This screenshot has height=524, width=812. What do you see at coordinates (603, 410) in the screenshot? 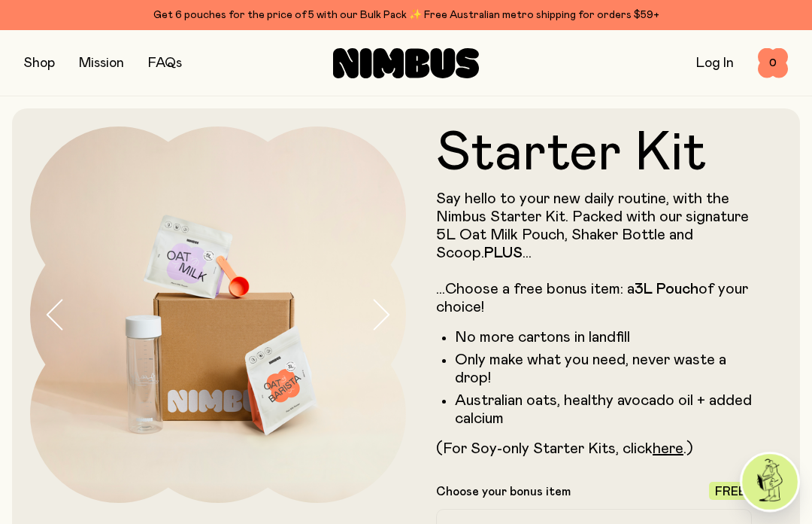
I see `li: Australian oats, healthy avocado oil + added calcium` at bounding box center [603, 410].